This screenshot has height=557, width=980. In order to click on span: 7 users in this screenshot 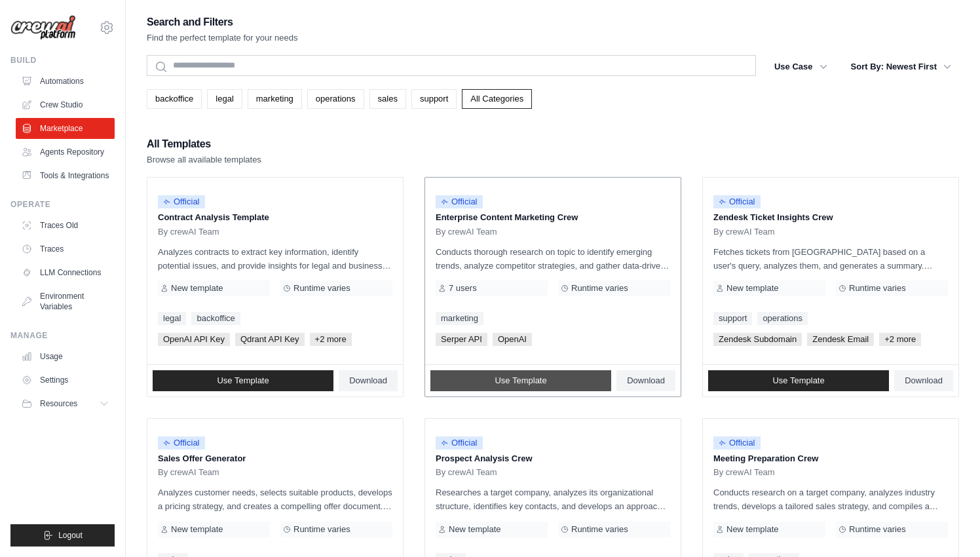, I will do `click(462, 288)`.